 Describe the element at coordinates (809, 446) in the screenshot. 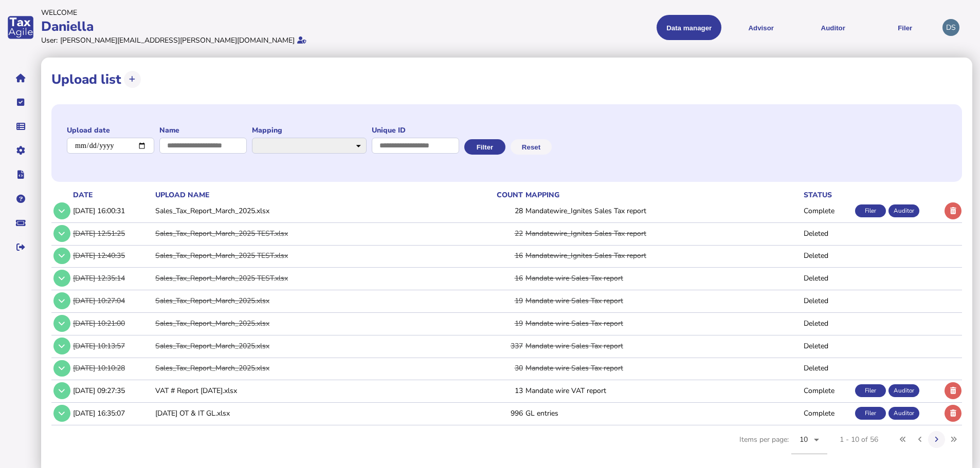

I see `mat-form-field: Change page size` at that location.